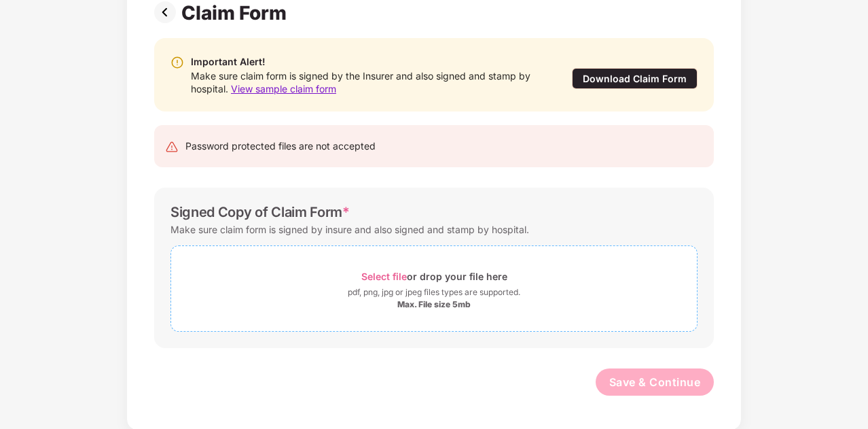  Describe the element at coordinates (434, 276) in the screenshot. I see `div: or drop your file here` at that location.